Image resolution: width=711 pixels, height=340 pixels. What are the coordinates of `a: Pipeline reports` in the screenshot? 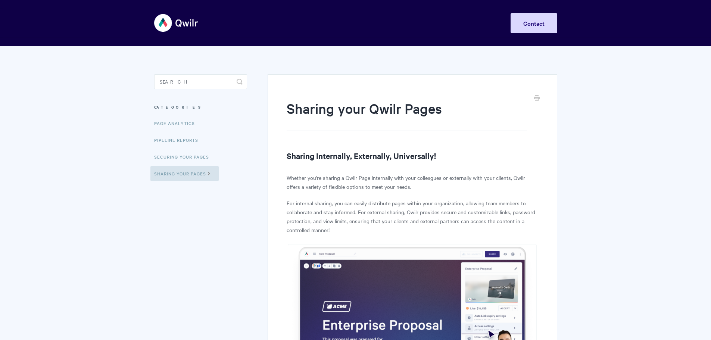 It's located at (179, 140).